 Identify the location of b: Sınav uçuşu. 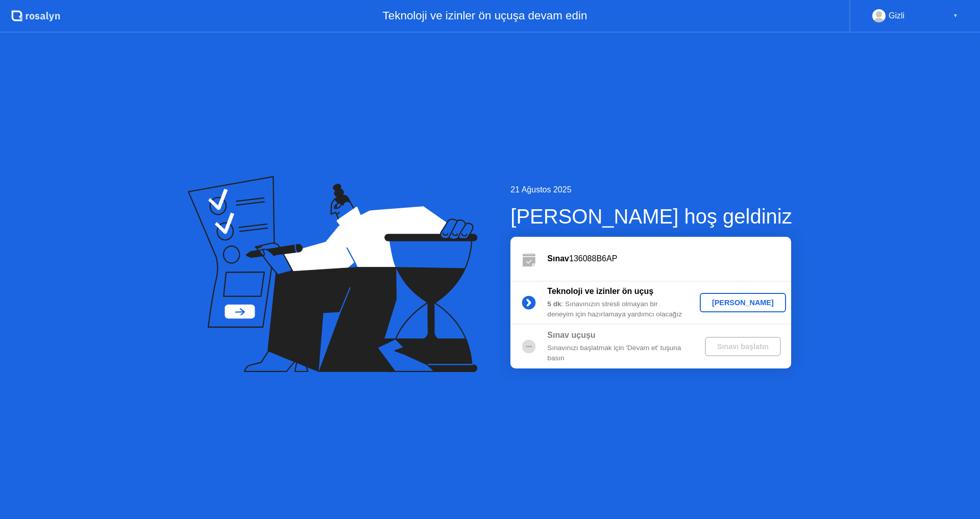
(571, 335).